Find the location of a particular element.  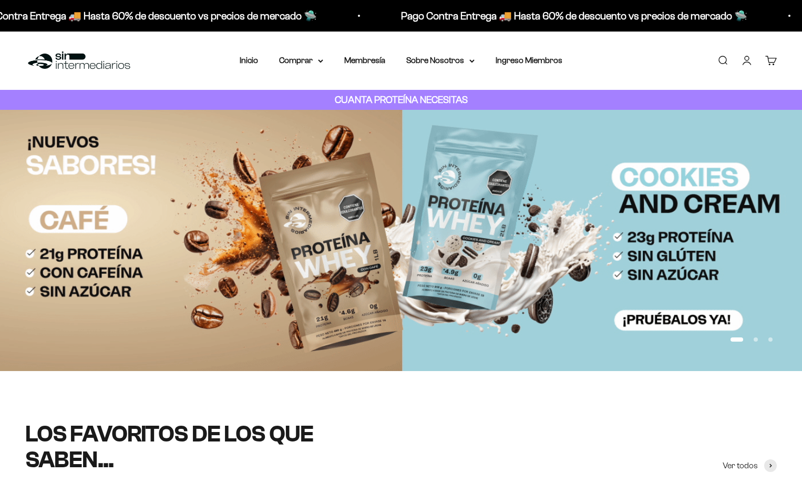

a: Membresía is located at coordinates (365, 60).